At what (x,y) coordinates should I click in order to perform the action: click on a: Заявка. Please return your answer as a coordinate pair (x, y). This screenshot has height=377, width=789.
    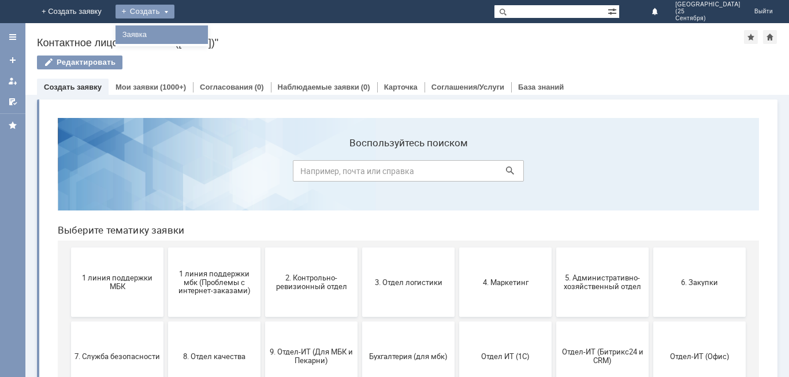
    Looking at the image, I should click on (162, 35).